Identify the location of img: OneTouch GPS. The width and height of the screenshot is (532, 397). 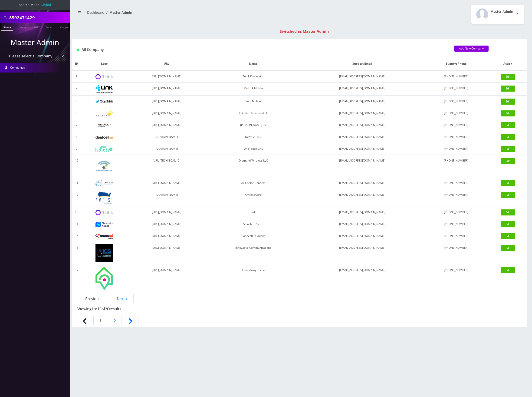
(104, 149).